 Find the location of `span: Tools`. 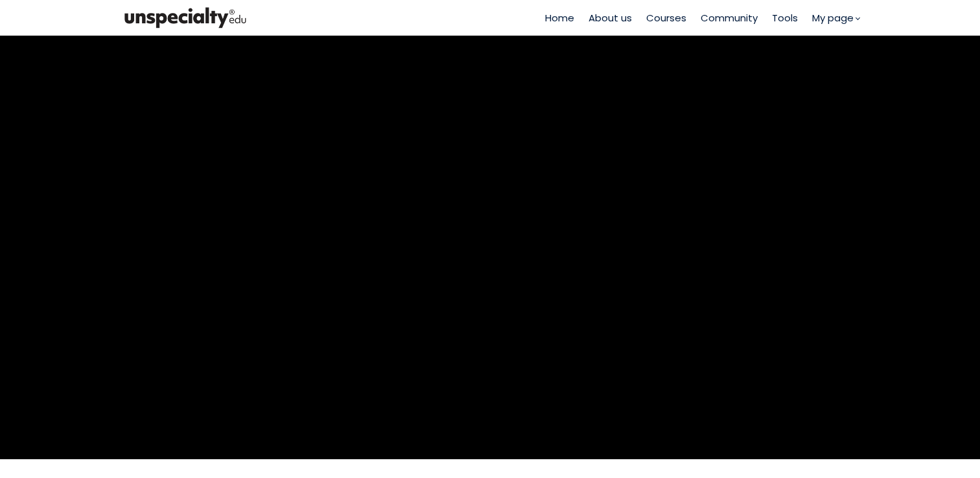

span: Tools is located at coordinates (785, 18).